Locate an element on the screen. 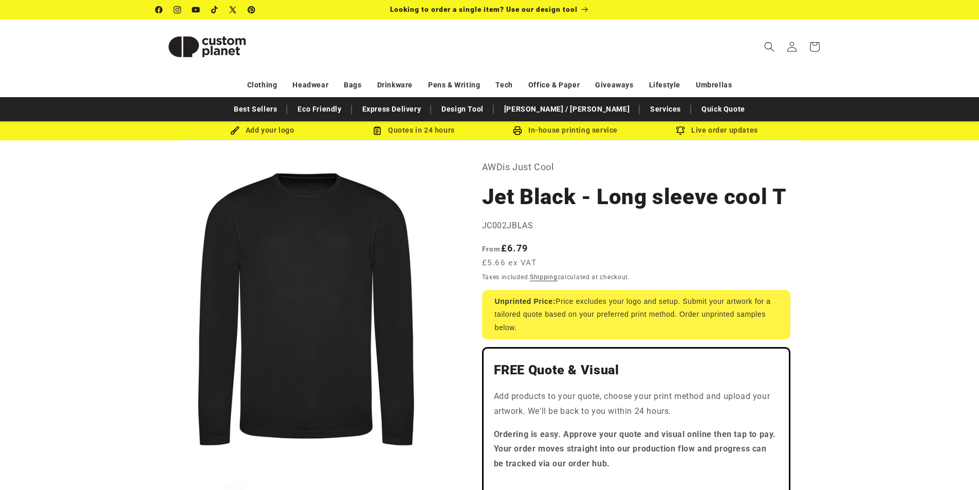  span: JC002JBLAS is located at coordinates (508, 225).